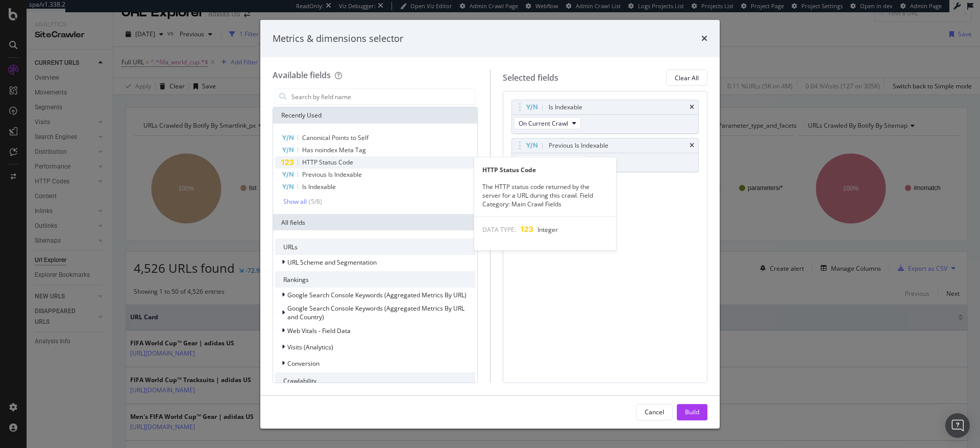  Describe the element at coordinates (687, 77) in the screenshot. I see `div: Clear All` at that location.